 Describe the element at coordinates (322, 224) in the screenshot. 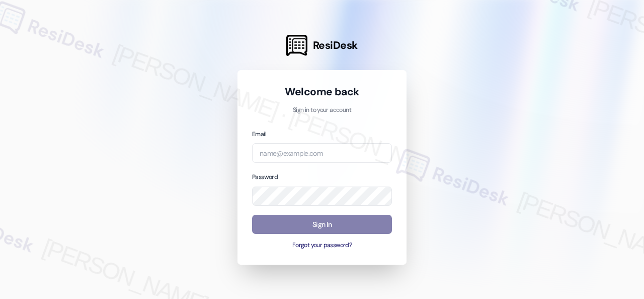

I see `button: Sign In` at that location.